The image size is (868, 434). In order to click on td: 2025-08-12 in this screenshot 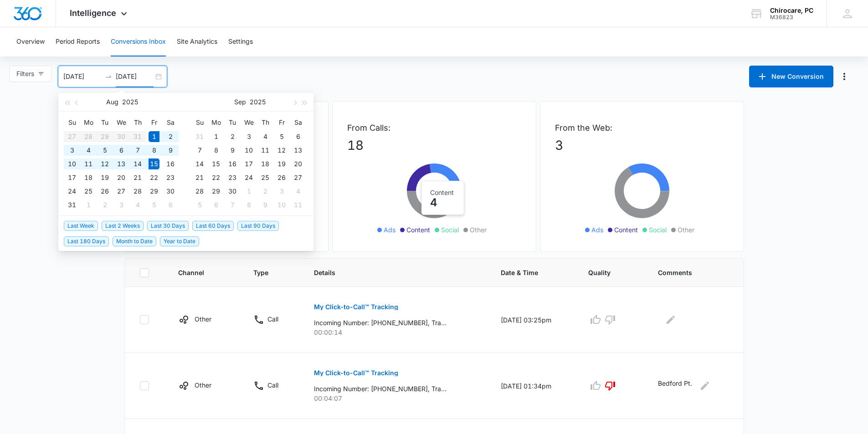, I will do `click(104, 164)`.